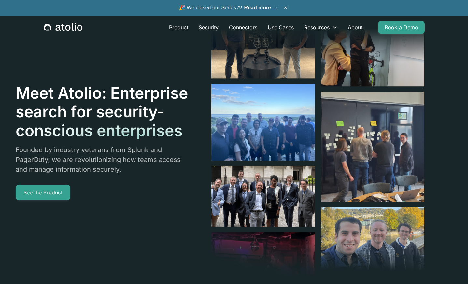  I want to click on a: Product, so click(178, 27).